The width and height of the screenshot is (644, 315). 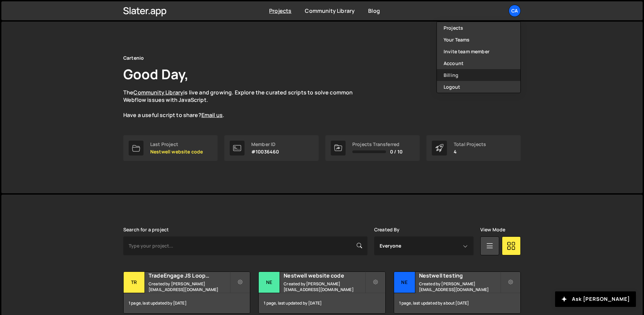 What do you see at coordinates (374, 11) in the screenshot?
I see `a: Blog` at bounding box center [374, 11].